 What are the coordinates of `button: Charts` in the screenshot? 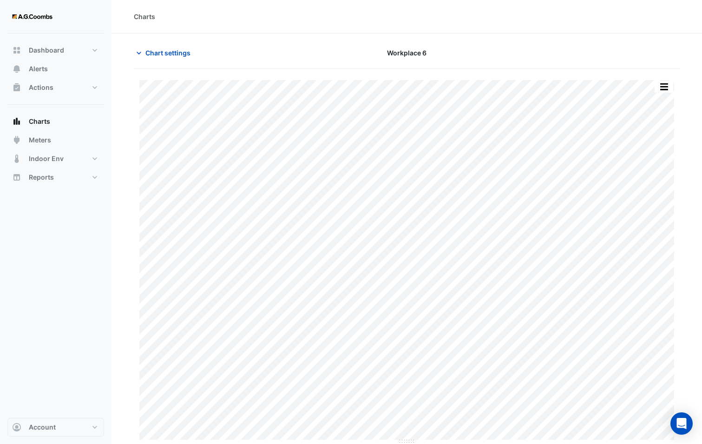 It's located at (56, 121).